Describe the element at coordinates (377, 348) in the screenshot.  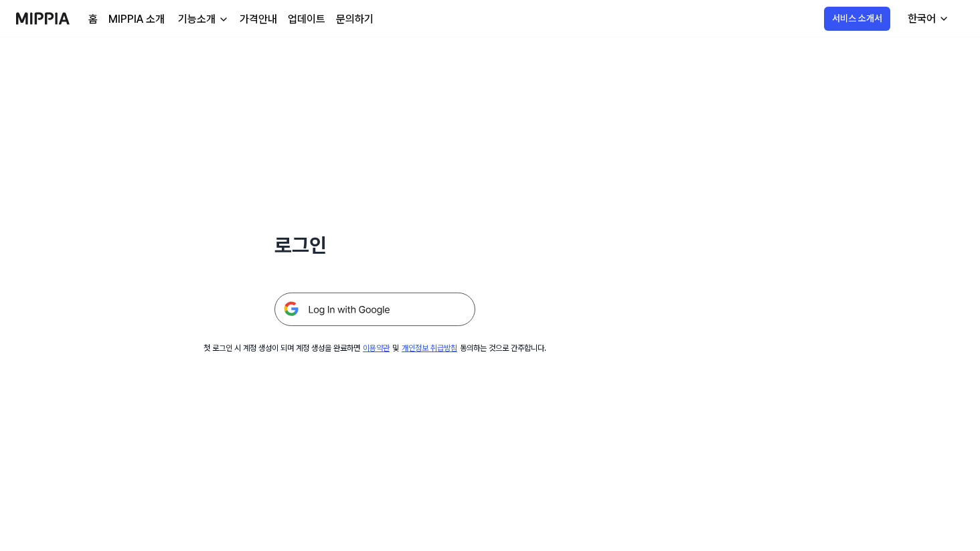
I see `a: 이용약관` at that location.